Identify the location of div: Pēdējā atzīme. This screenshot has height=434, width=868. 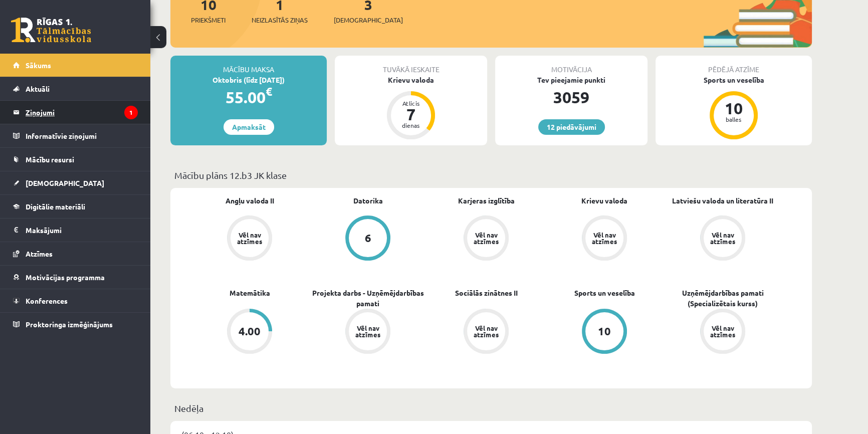
(733, 65).